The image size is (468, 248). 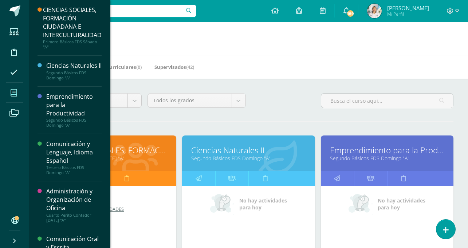 What do you see at coordinates (174, 67) in the screenshot?
I see `a: Supervisados(42)` at bounding box center [174, 67].